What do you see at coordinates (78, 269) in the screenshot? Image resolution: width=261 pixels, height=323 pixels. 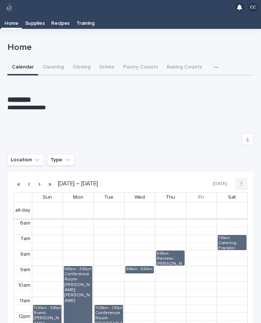 I see `div: 9:00am - 3:00pm` at bounding box center [78, 269].